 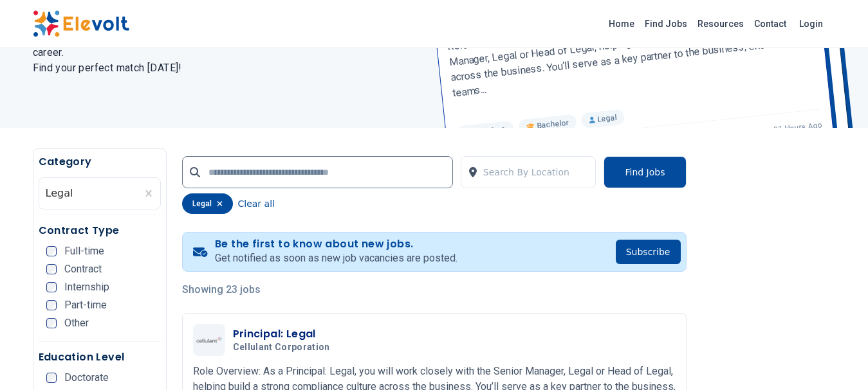 What do you see at coordinates (100, 162) in the screenshot?
I see `h5: Category` at bounding box center [100, 162].